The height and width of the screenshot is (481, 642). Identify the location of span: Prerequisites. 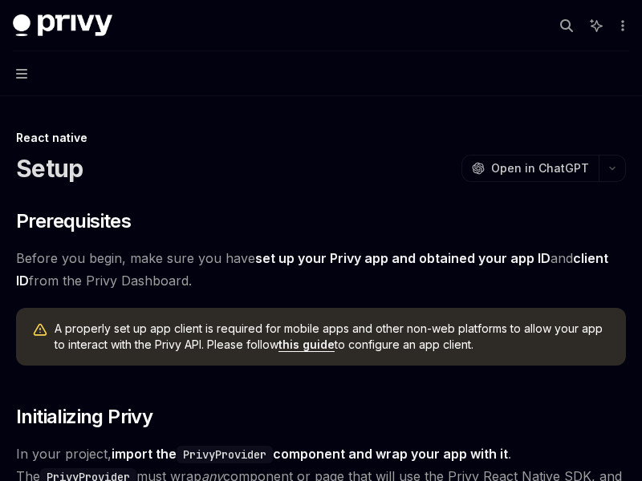
(73, 221).